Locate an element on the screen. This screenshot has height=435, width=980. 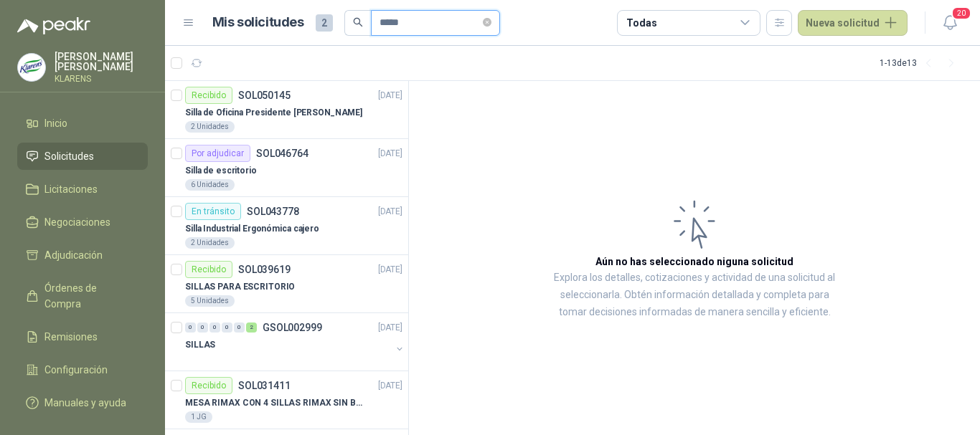
button: Nueva solicitud is located at coordinates (852, 23).